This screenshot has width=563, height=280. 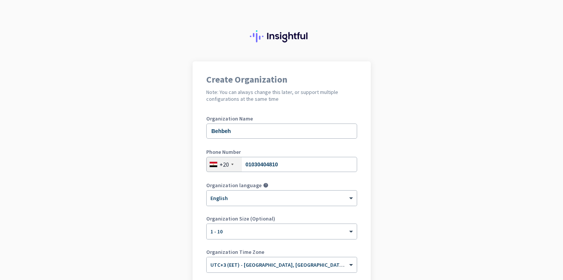 I want to click on div: +20, so click(x=224, y=165).